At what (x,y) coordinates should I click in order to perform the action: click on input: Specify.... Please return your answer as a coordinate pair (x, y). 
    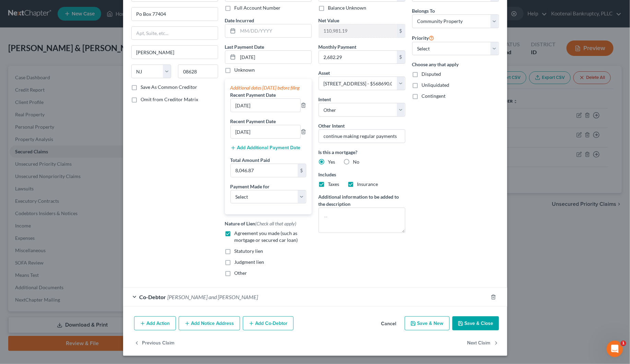
    Looking at the image, I should click on (362, 136).